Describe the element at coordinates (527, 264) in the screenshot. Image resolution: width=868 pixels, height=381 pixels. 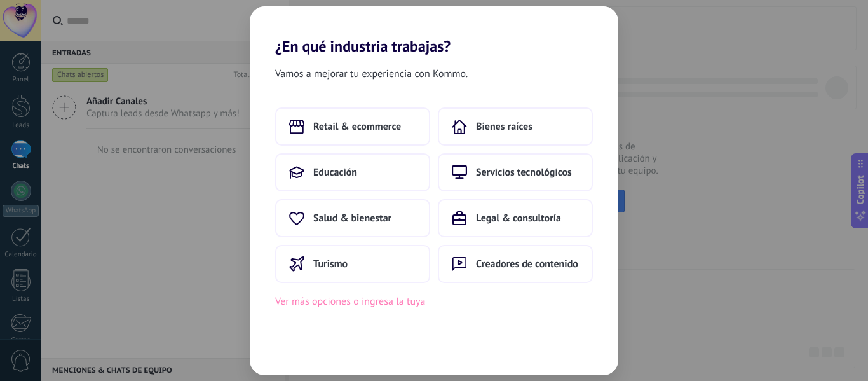
I see `span: Creadores de contenido` at that location.